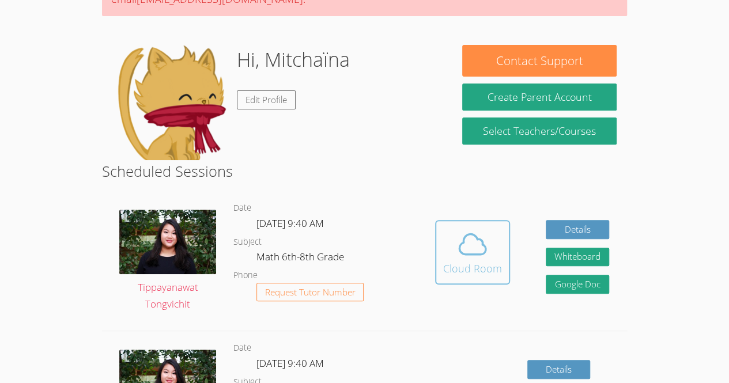 This screenshot has width=729, height=383. What do you see at coordinates (473, 252) in the screenshot?
I see `button: Cloud Room` at bounding box center [473, 252].